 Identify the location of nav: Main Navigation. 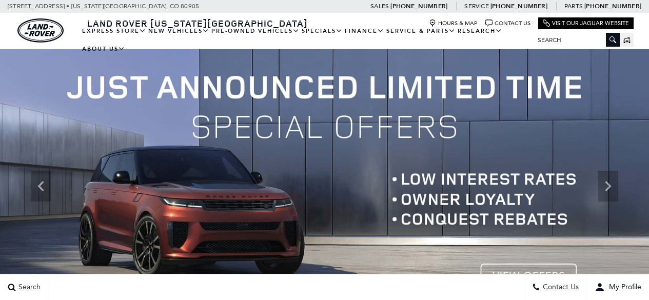
(305, 40).